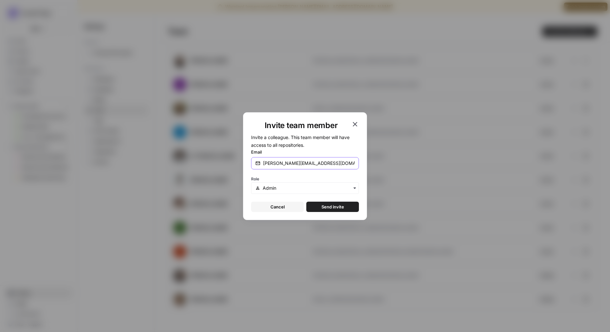 The image size is (610, 332). Describe the element at coordinates (305, 152) in the screenshot. I see `label: Email` at that location.